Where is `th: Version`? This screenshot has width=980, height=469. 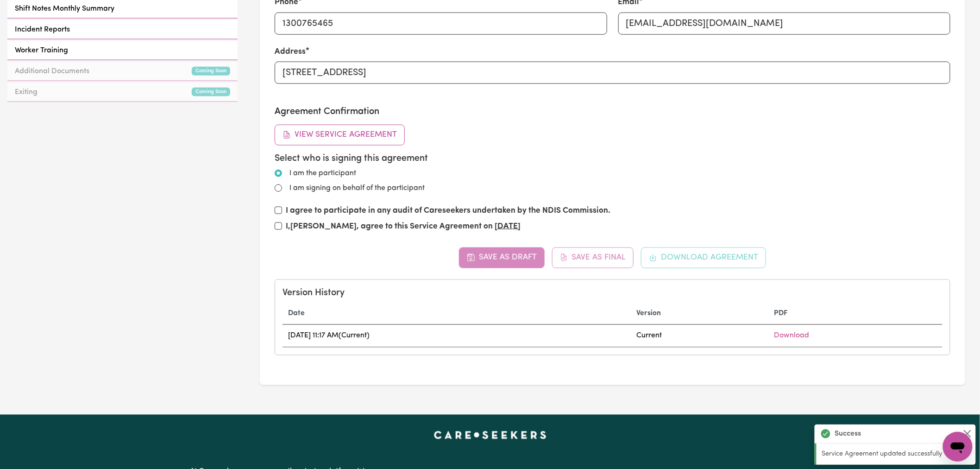
th: Version is located at coordinates (699, 313).